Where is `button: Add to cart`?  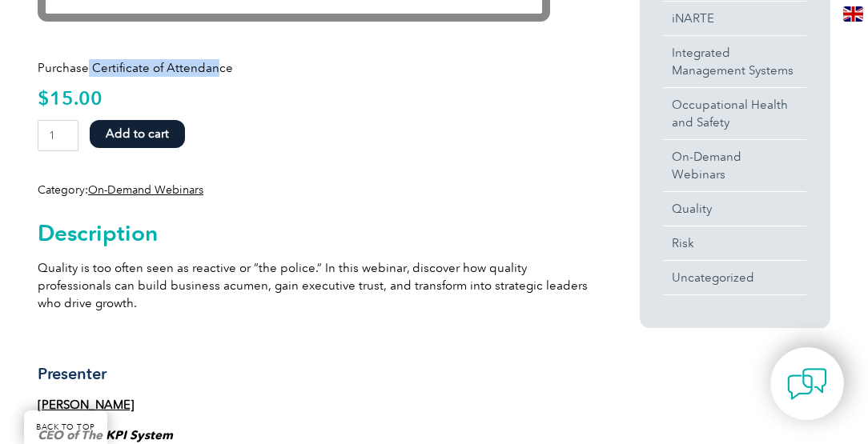
button: Add to cart is located at coordinates (137, 134).